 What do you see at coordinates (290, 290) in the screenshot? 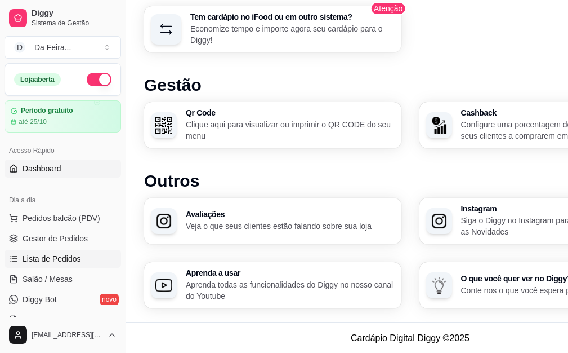
I see `p: Aprenda todas as funcionalidades do Diggy no nosso canal do Youtube` at bounding box center [290, 290].